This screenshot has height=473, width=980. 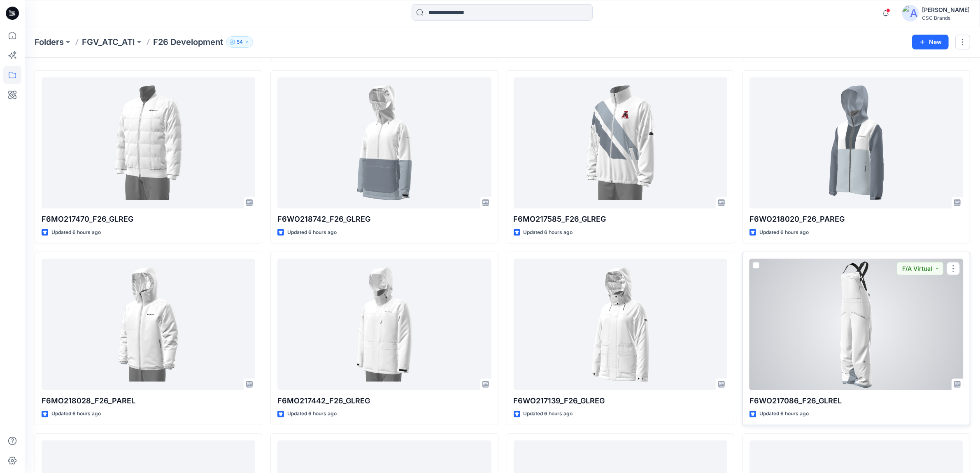 What do you see at coordinates (239, 42) in the screenshot?
I see `button: 54` at bounding box center [239, 42].